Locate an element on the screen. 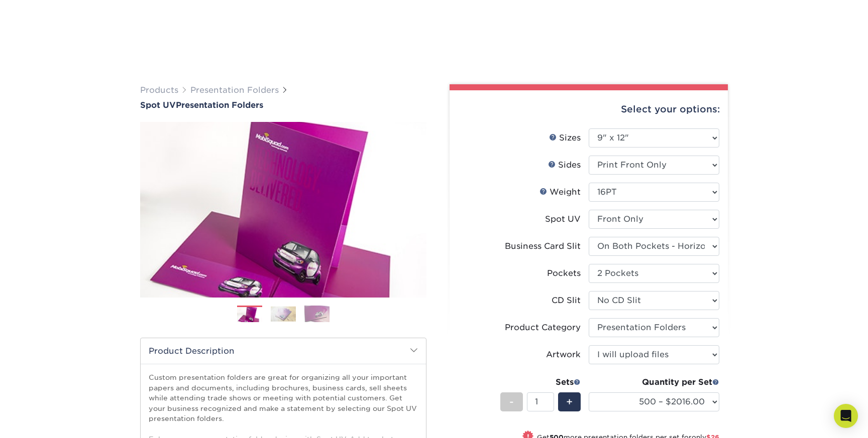  div: Select your options: is located at coordinates (589, 109).